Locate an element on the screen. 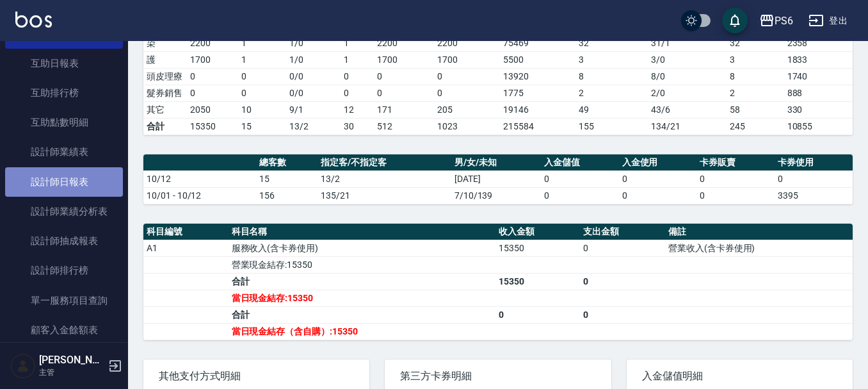  img: Person is located at coordinates (23, 365).